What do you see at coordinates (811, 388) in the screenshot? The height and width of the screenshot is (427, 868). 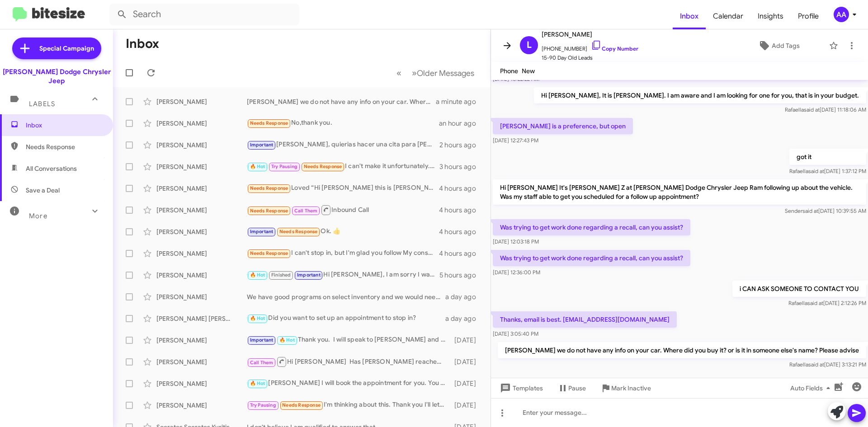 I see `button: Auto Fields` at bounding box center [811, 388].